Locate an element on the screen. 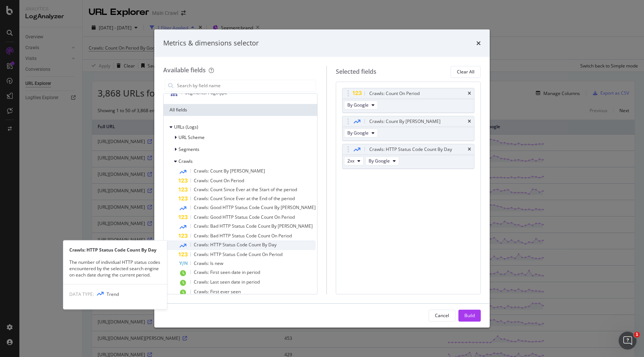 Image resolution: width=644 pixels, height=357 pixels. span: Crawls: HTTP Status Code Count On Period is located at coordinates (238, 254).